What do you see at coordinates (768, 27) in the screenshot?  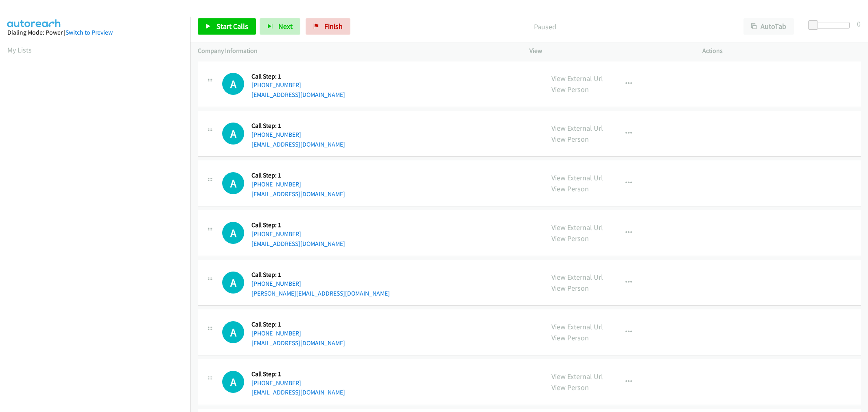 I see `button: AutoTab` at bounding box center [768, 27].